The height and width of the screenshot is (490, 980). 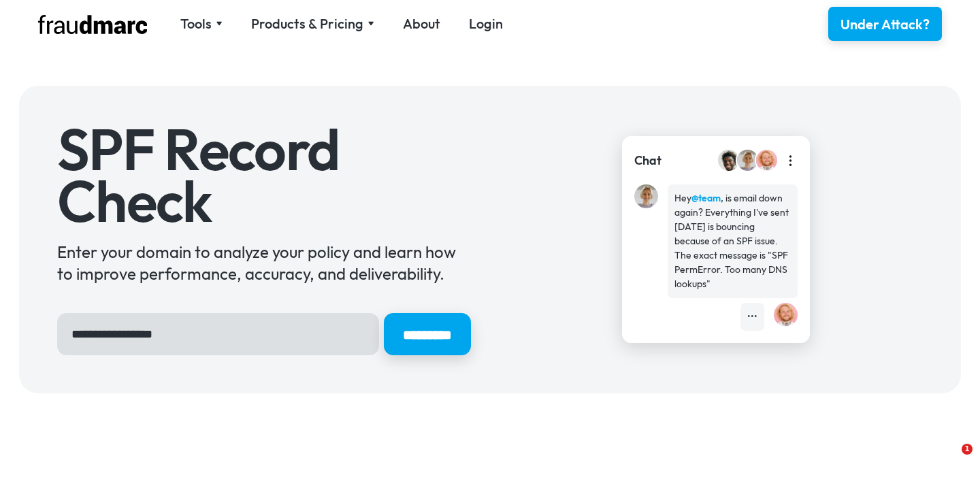 What do you see at coordinates (968, 449) in the screenshot?
I see `span: 1` at bounding box center [968, 449].